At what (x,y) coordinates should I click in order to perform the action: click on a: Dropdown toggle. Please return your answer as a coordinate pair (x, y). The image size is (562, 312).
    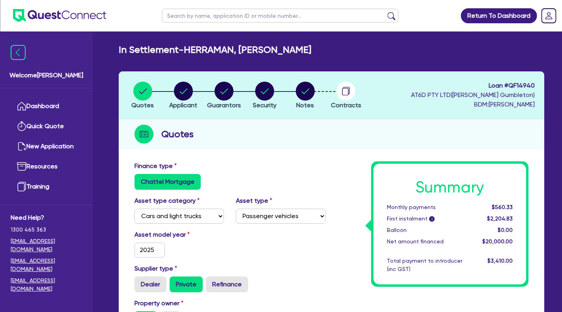
    Looking at the image, I should click on (548, 16).